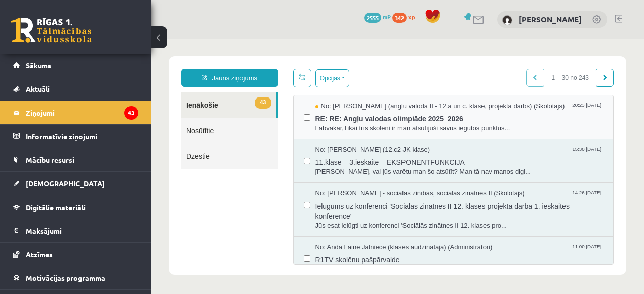 This screenshot has width=644, height=294. What do you see at coordinates (373, 18) in the screenshot?
I see `span: 2555` at bounding box center [373, 18].